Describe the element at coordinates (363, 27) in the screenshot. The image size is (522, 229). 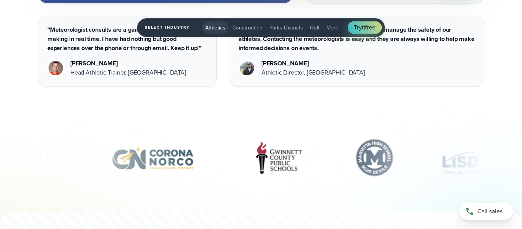
I see `span: it` at that location.